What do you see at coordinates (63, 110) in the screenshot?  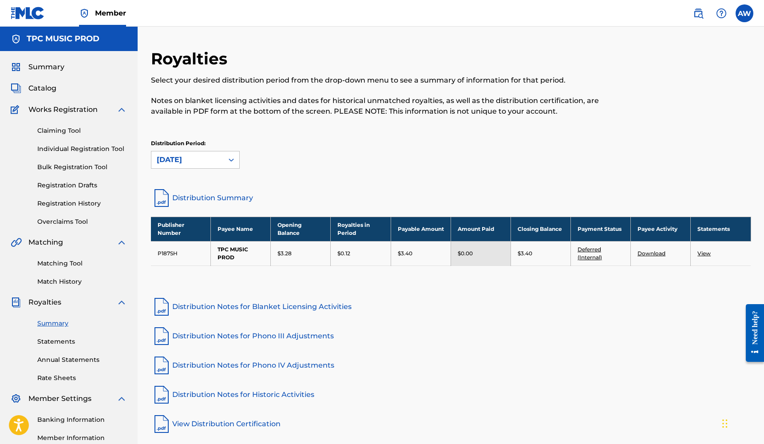 I see `span: Works Registration` at bounding box center [63, 110].